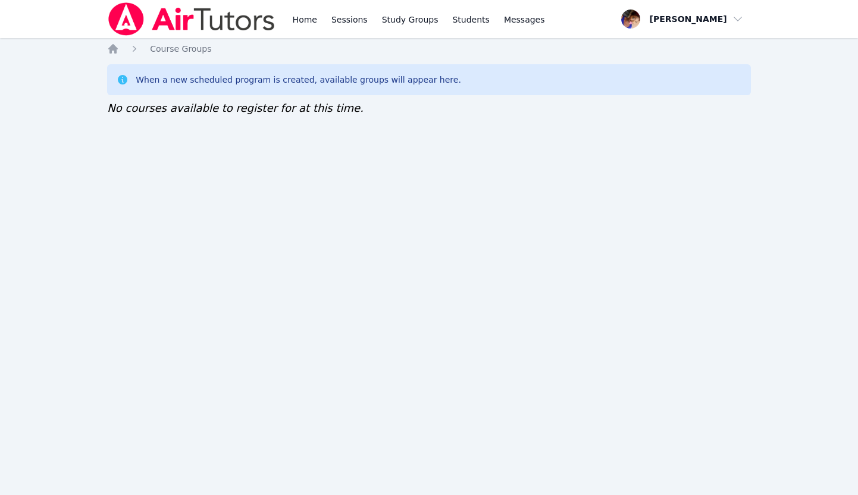 The image size is (858, 495). Describe the element at coordinates (524, 20) in the screenshot. I see `span: Messages` at that location.